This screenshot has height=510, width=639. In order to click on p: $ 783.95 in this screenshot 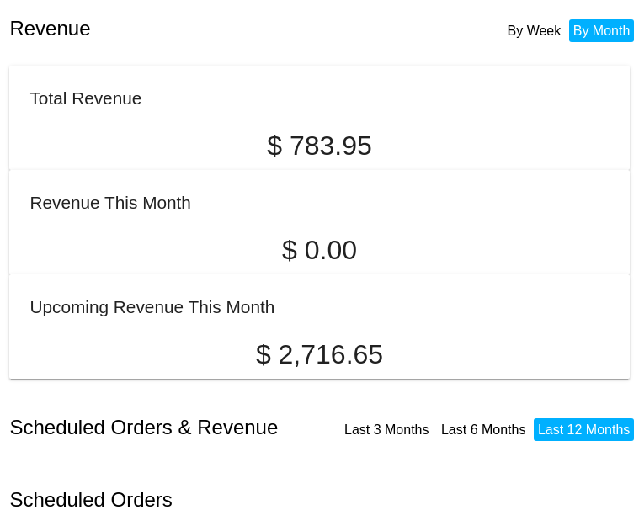, I will do `click(319, 146)`.